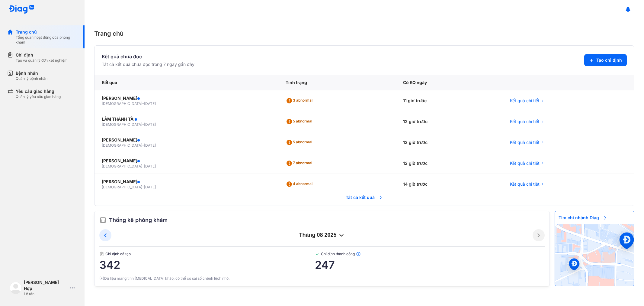  I want to click on div: 3 abnormal, so click(300, 101).